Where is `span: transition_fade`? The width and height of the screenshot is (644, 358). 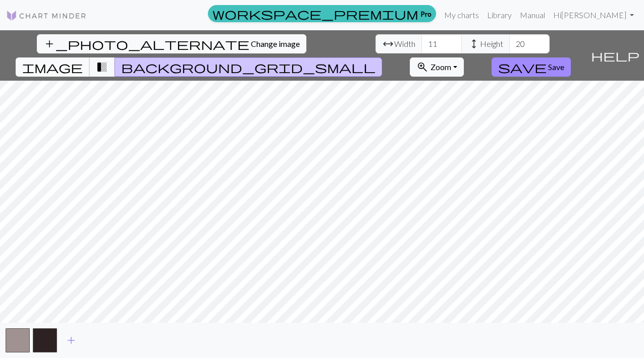
span: transition_fade is located at coordinates (102, 67).